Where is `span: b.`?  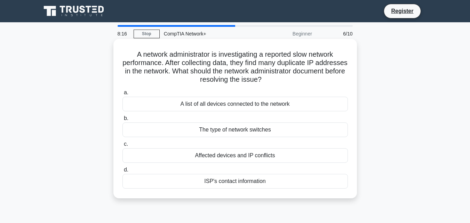
span: b. is located at coordinates (126, 118).